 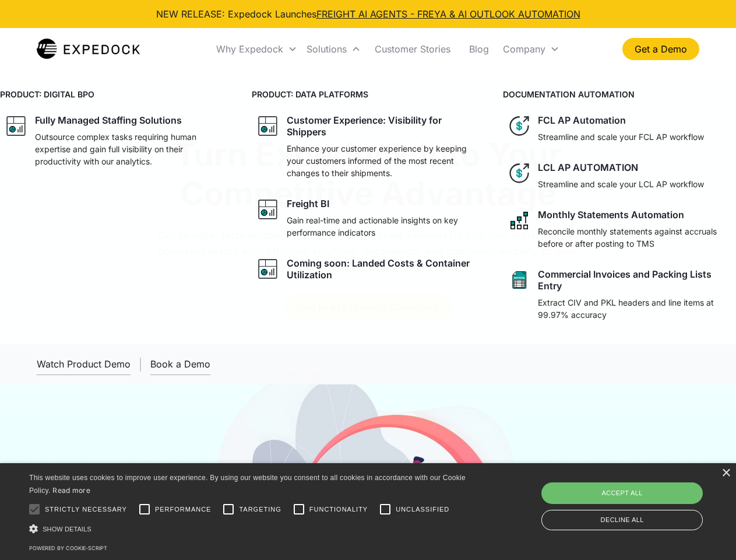 What do you see at coordinates (621, 184) in the screenshot?
I see `p: Streamline and scale your LCL AP workflow` at bounding box center [621, 184].